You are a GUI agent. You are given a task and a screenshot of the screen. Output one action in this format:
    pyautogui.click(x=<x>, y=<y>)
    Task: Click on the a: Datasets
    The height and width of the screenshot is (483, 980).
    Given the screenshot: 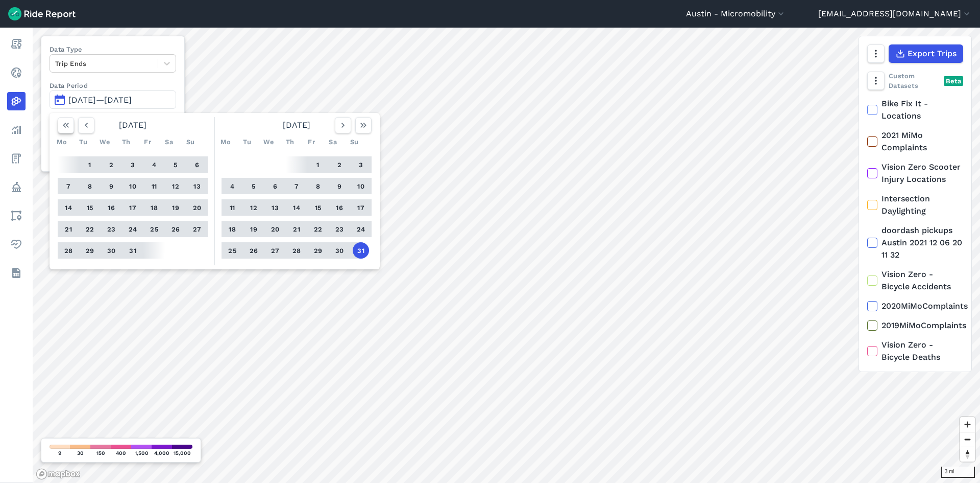 What is the action you would take?
    pyautogui.click(x=17, y=273)
    